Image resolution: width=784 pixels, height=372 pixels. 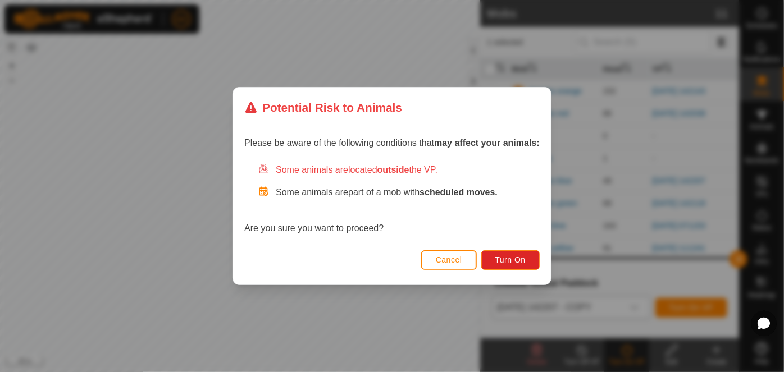 What do you see at coordinates (392, 199) in the screenshot?
I see `div: Are you sure you want to proceed?` at bounding box center [392, 199].